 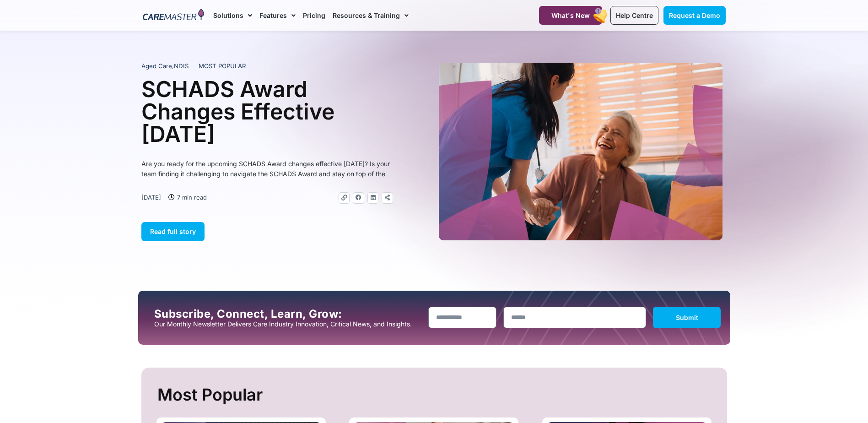 I want to click on form: New Form, so click(x=575, y=319).